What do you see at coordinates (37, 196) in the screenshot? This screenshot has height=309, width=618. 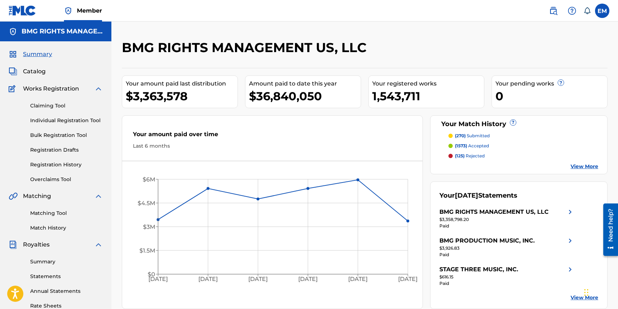 I see `span: Matching` at bounding box center [37, 196].